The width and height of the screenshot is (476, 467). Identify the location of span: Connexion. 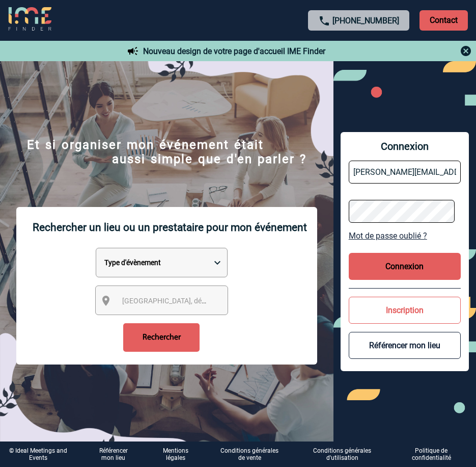
(405, 146).